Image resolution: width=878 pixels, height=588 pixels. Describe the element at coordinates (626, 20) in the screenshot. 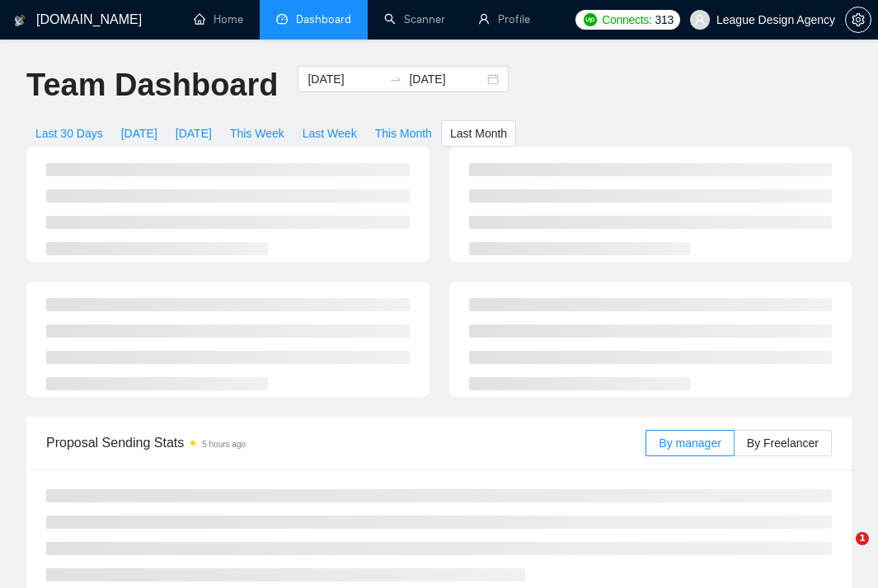

I see `span: Connects:` at that location.